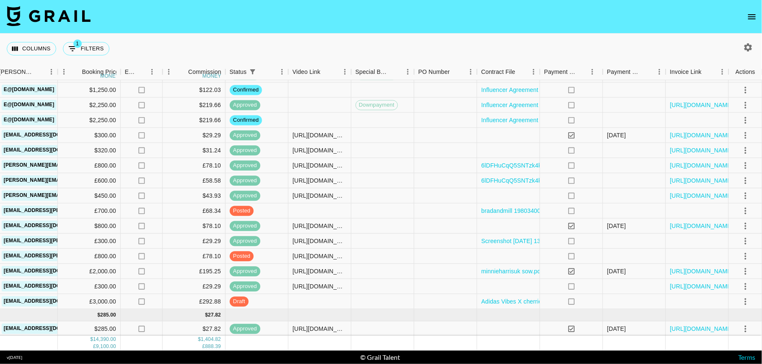 This screenshot has height=364, width=762. What do you see at coordinates (320, 150) in the screenshot?
I see `div: https://www.tiktok.com/@cherriecherry_/video/7533009858837220630?is_from_webapp=1&sender_device=p...` at bounding box center [320, 150].